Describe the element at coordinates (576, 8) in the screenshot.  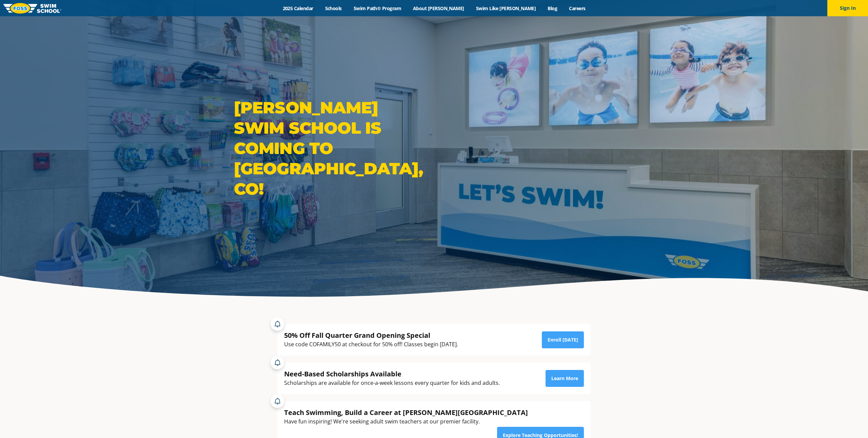
I see `a: Careers` at that location.